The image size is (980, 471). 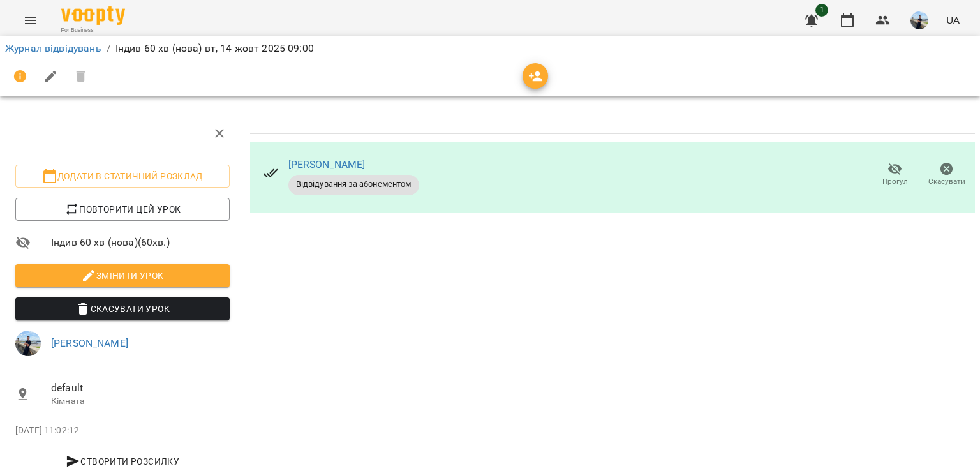 What do you see at coordinates (822, 10) in the screenshot?
I see `span: 1` at bounding box center [822, 10].